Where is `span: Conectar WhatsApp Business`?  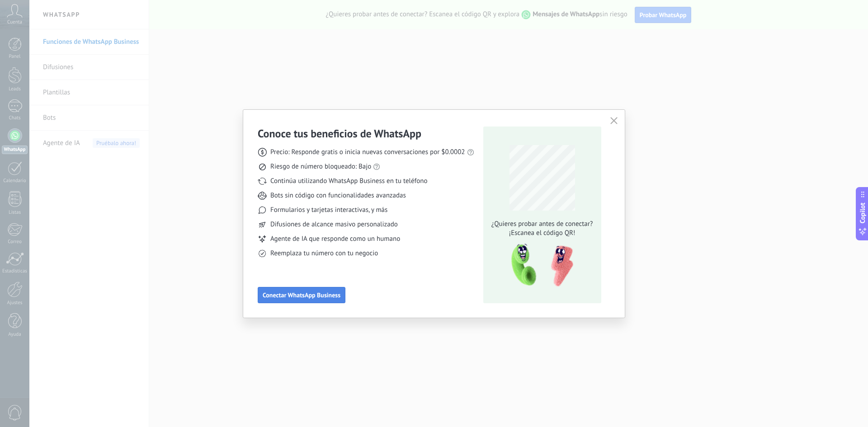
span: Conectar WhatsApp Business is located at coordinates (302, 295).